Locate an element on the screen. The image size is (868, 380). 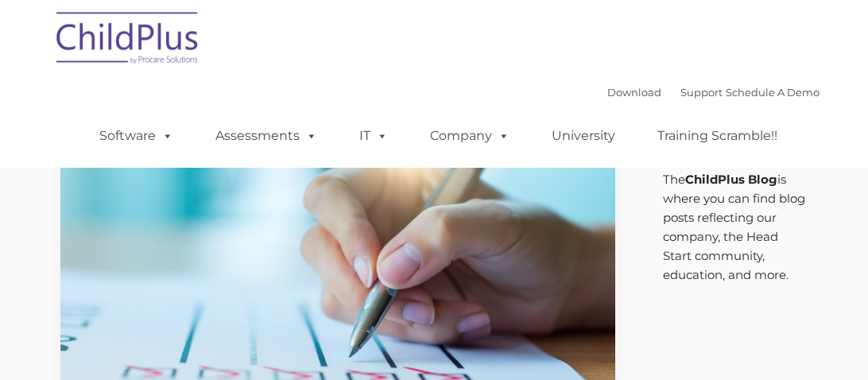
a: Assessments is located at coordinates (266, 136).